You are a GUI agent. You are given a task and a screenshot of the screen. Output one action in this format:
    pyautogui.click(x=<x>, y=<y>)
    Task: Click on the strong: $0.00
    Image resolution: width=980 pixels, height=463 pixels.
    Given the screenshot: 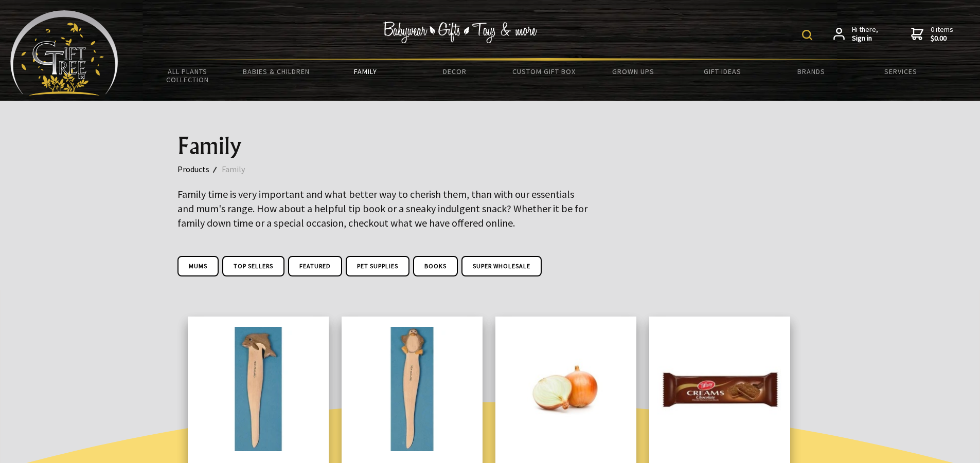 What is the action you would take?
    pyautogui.click(x=942, y=38)
    